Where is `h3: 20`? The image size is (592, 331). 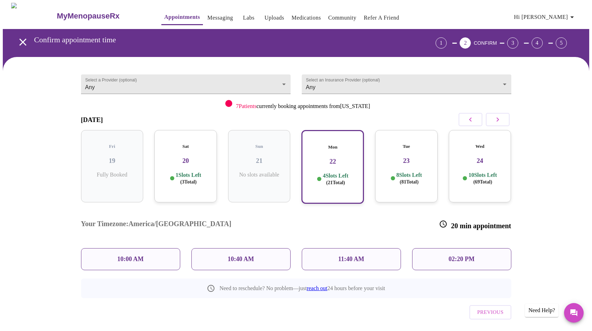 h3: 20 is located at coordinates (185, 161).